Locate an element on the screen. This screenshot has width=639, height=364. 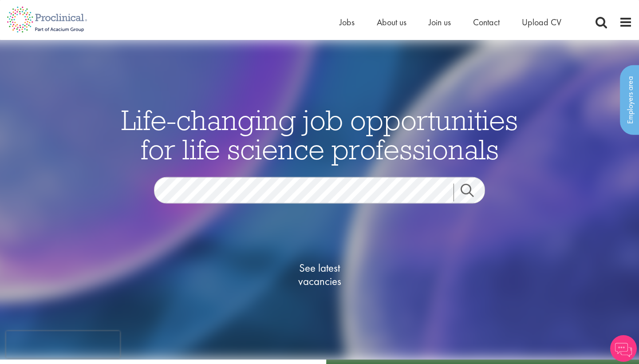
a: Join us is located at coordinates (440, 22).